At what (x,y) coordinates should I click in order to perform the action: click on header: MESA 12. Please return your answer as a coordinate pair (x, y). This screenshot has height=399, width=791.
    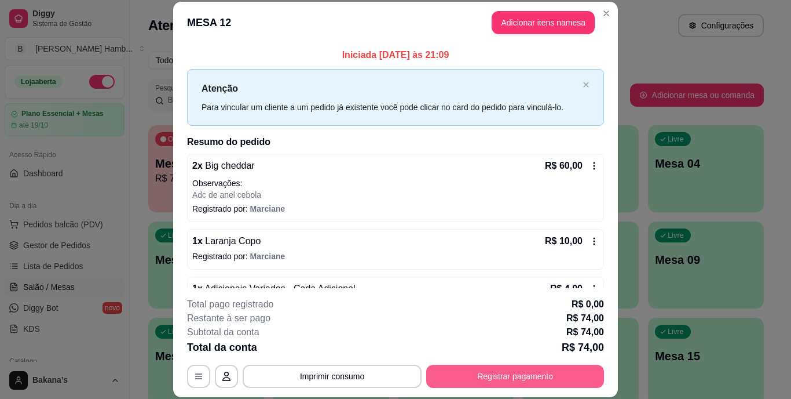
    Looking at the image, I should click on (396, 23).